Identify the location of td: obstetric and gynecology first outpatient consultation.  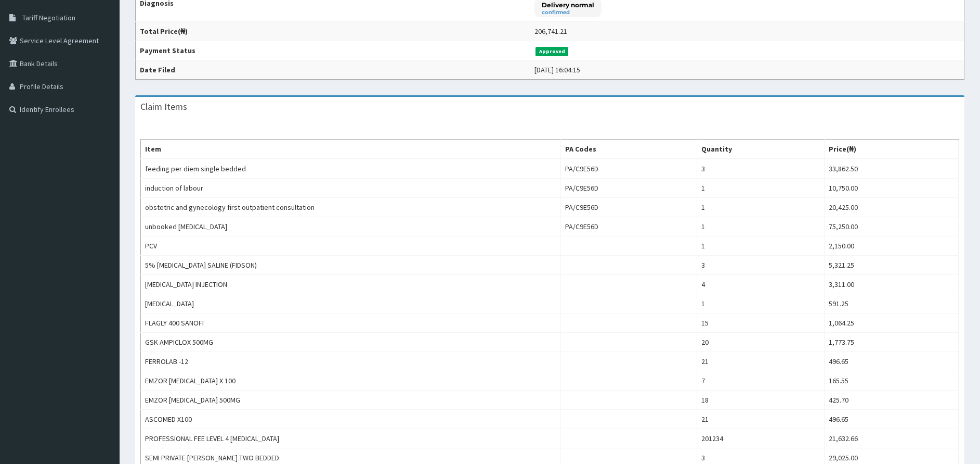
(351, 207).